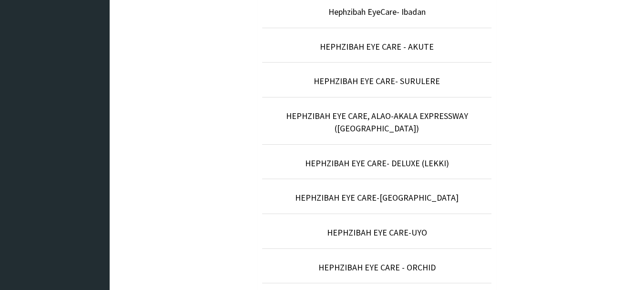 This screenshot has height=290, width=644. I want to click on a: HEPHZIBAH EYE CARE- SURULERE, so click(377, 81).